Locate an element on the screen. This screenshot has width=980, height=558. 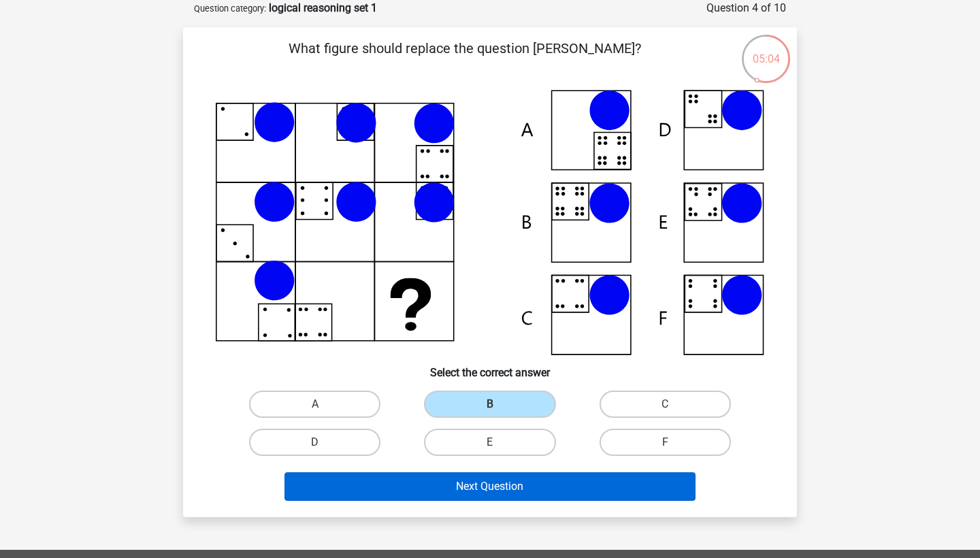
small: Question category: is located at coordinates (230, 8).